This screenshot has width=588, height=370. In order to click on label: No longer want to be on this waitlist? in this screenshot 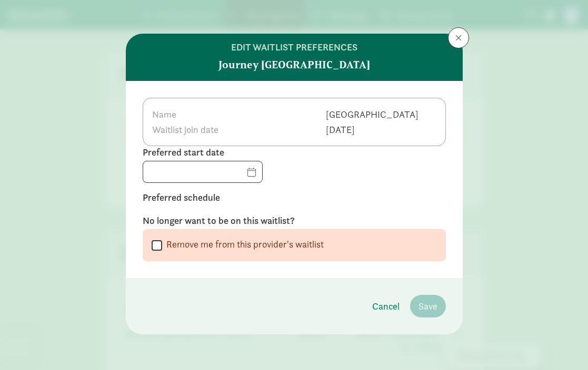, I will do `click(294, 221)`.